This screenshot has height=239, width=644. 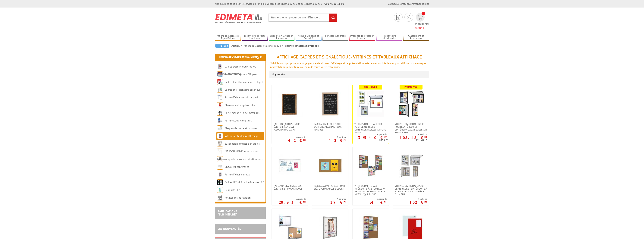 What do you see at coordinates (362, 37) in the screenshot?
I see `a: Présentoirs Presse et Journaux` at bounding box center [362, 37].